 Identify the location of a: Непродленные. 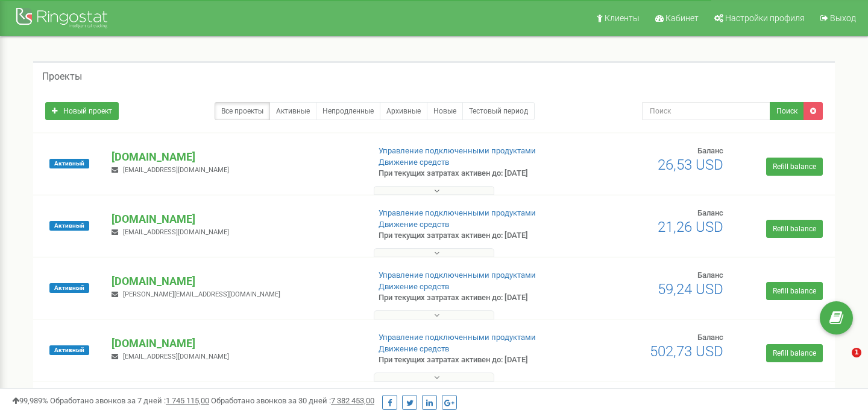
(348, 111).